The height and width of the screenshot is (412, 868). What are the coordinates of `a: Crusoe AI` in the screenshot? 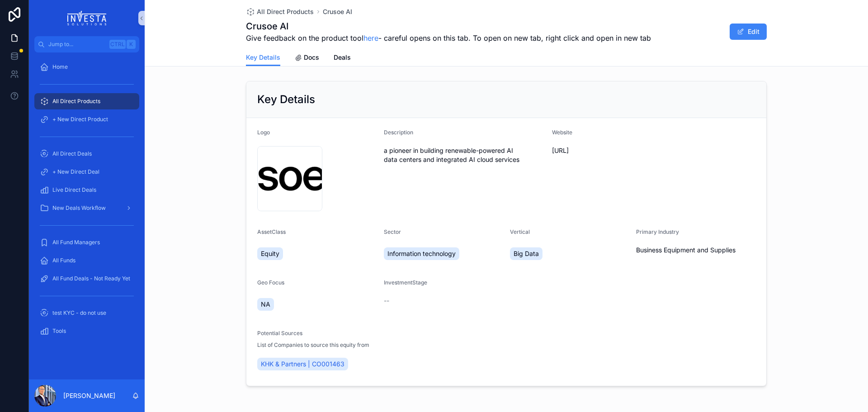 It's located at (337, 11).